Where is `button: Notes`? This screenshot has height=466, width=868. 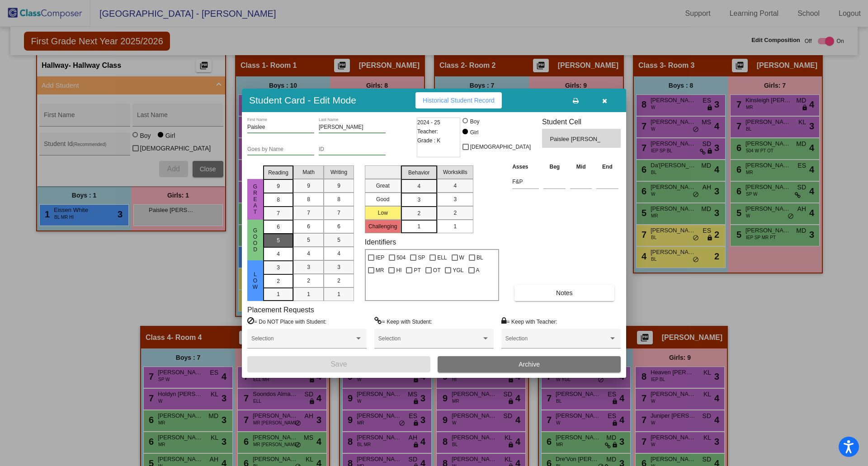
button: Notes is located at coordinates (564, 293).